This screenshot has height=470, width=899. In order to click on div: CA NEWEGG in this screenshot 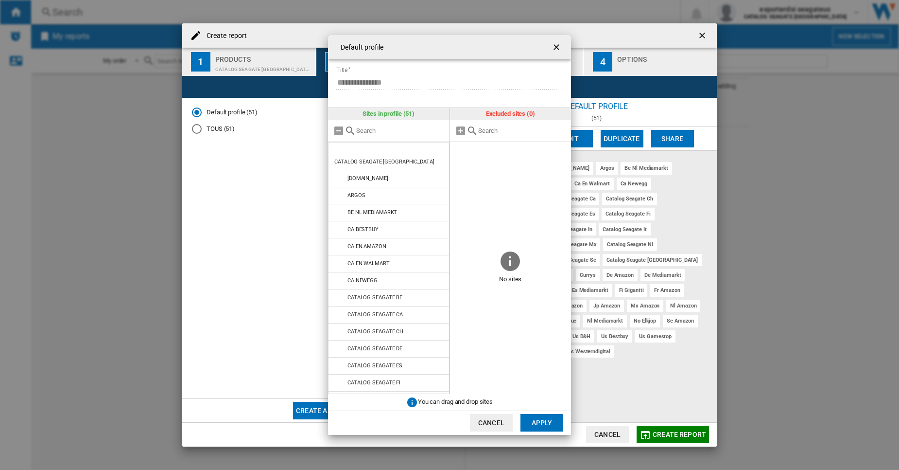, I will do `click(363, 280)`.